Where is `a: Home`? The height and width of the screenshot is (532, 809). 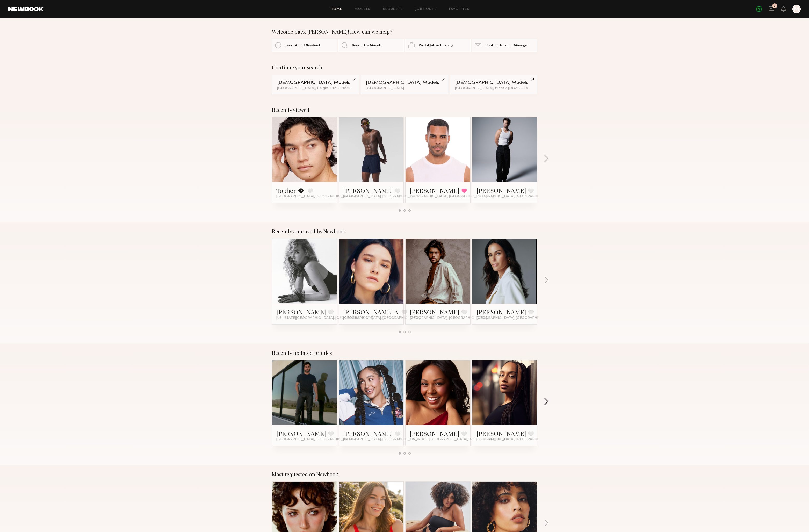 a: Home is located at coordinates (336, 9).